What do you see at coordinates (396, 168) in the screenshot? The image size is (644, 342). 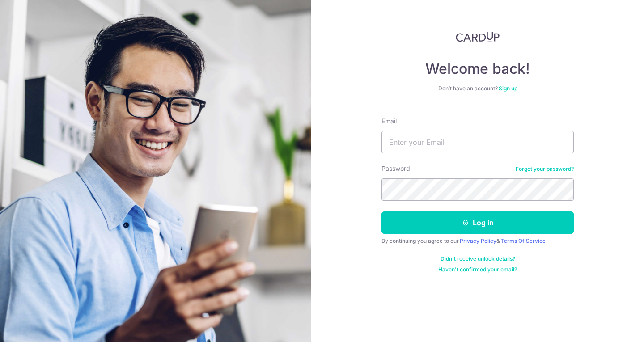 I see `label: Password` at bounding box center [396, 168].